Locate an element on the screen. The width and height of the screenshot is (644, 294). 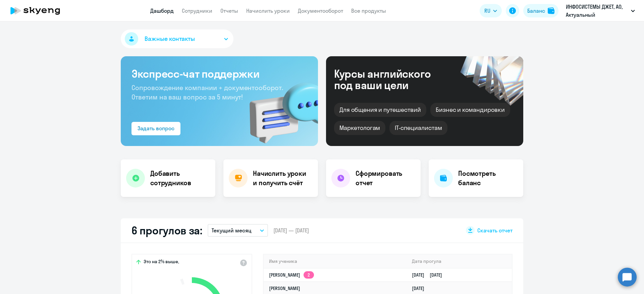
span: RU is located at coordinates (487, 11).